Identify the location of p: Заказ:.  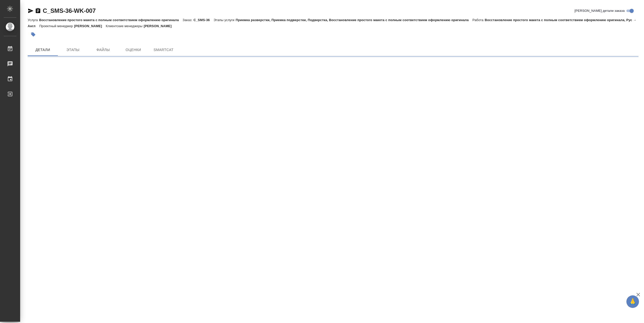
(188, 20).